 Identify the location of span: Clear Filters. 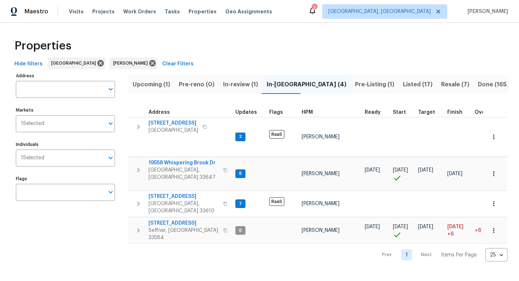
(178, 64).